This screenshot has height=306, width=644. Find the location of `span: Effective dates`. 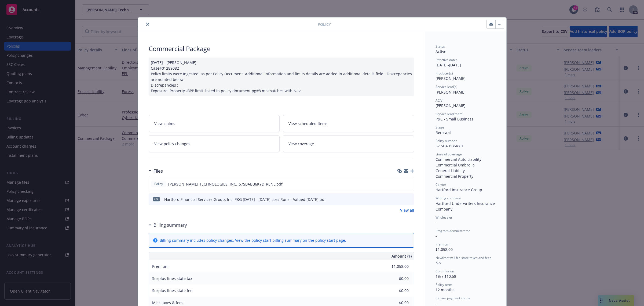

span: Effective dates is located at coordinates (447, 60).